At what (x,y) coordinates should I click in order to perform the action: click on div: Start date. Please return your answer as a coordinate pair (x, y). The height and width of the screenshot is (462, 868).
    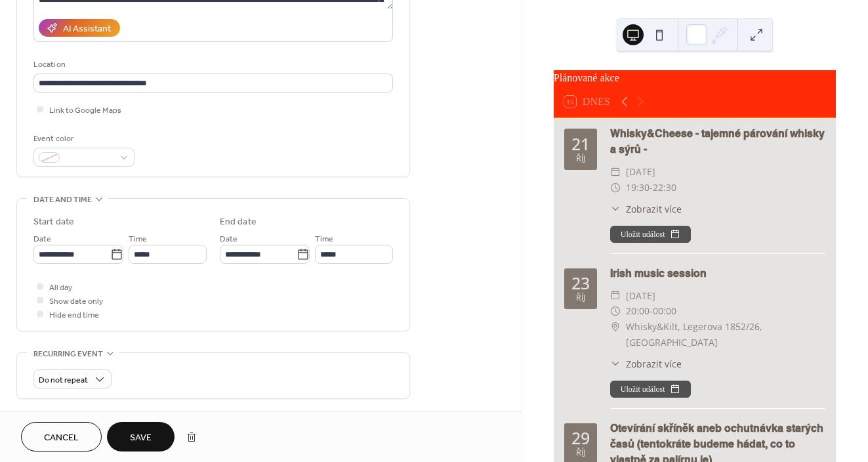
    Looking at the image, I should click on (54, 222).